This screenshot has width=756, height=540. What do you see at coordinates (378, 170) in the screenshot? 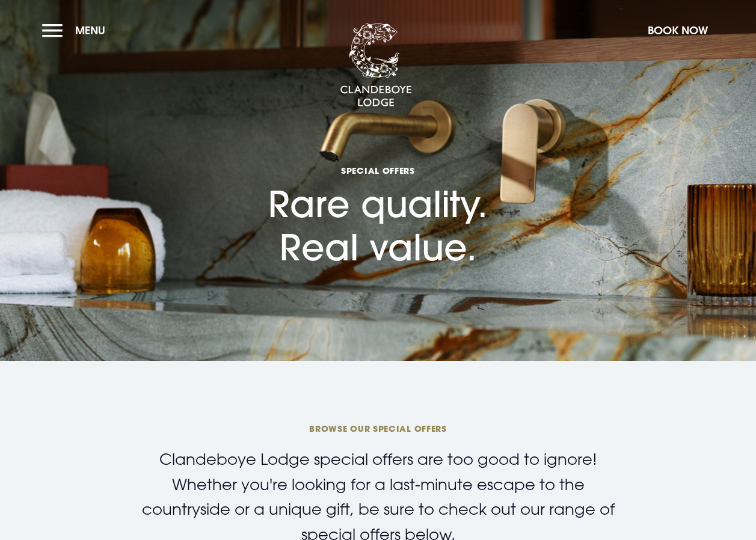
I see `span: Special Offers` at bounding box center [378, 170].